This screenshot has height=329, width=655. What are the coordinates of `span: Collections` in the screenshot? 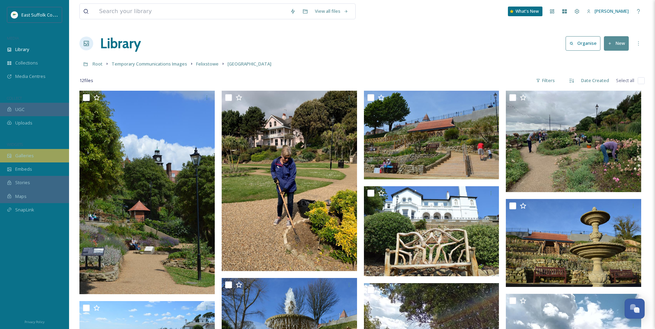 It's located at (27, 63).